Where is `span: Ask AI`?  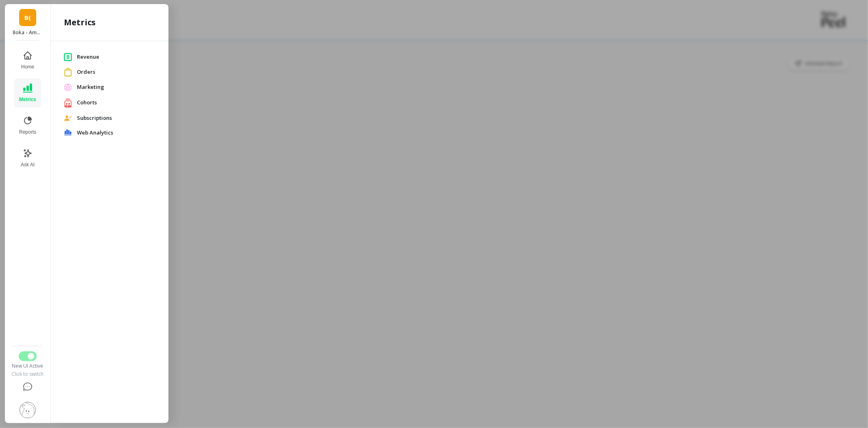 span: Ask AI is located at coordinates (28, 165).